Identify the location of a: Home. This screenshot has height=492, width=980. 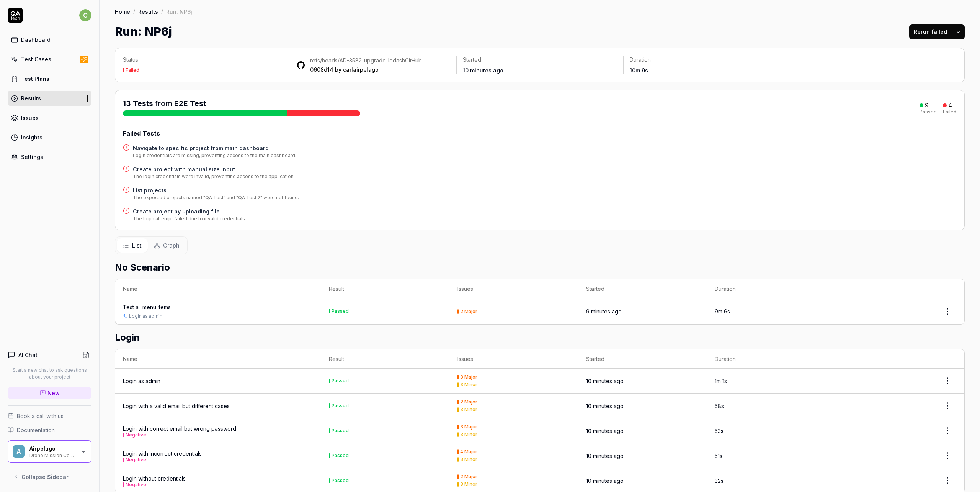
(122, 12).